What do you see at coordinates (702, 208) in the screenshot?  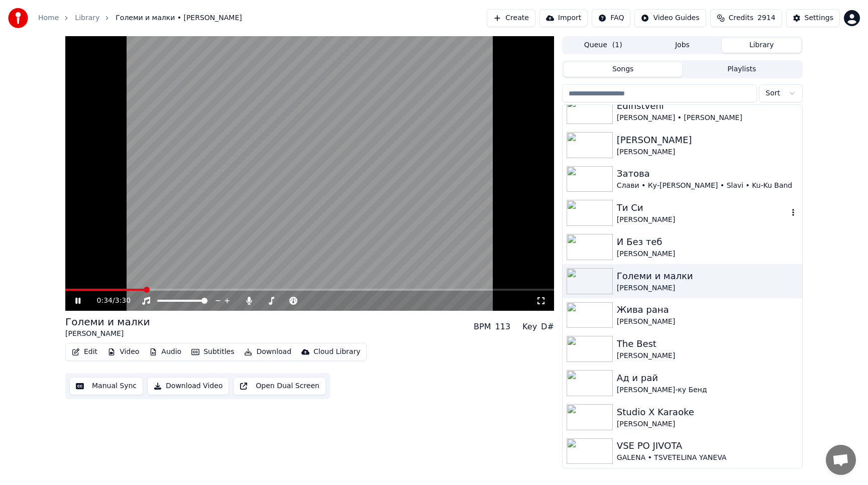 I see `div: Ти Си` at bounding box center [702, 208].